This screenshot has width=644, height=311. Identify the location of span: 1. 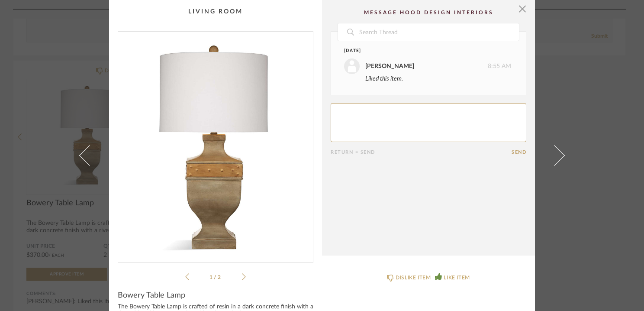
(212, 277).